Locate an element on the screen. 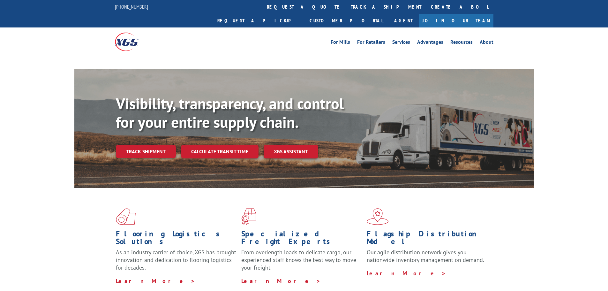 The height and width of the screenshot is (291, 608). a: For Retailers is located at coordinates (371, 43).